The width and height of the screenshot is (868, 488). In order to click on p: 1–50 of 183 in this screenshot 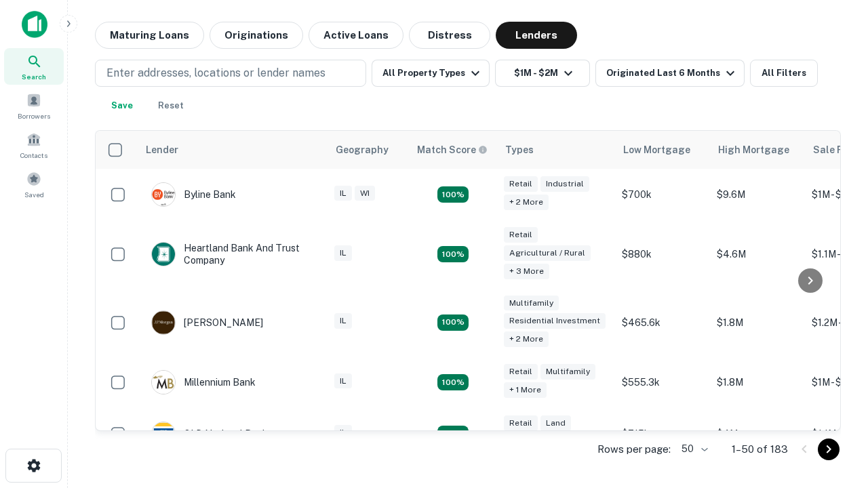, I will do `click(760, 449)`.